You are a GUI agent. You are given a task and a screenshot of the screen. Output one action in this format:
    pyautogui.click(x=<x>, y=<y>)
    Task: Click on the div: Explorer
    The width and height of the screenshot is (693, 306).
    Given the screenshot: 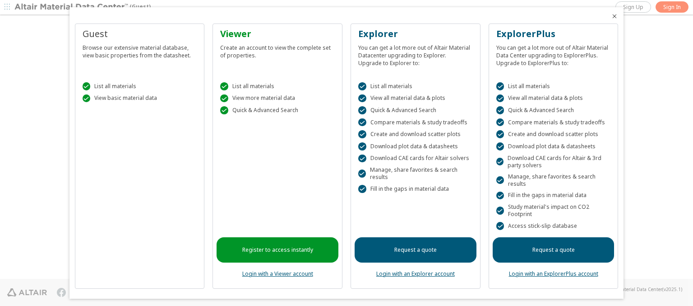 What is the action you would take?
    pyautogui.click(x=416, y=34)
    